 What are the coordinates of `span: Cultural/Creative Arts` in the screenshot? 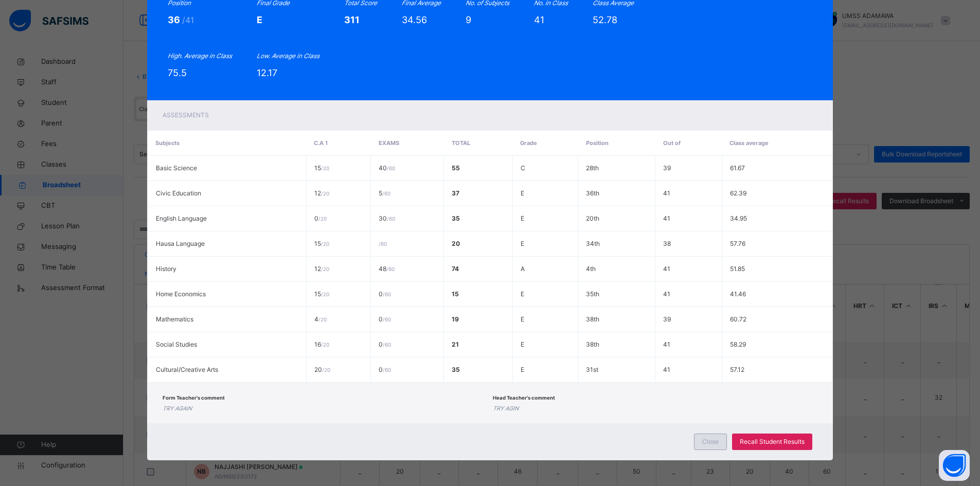 It's located at (187, 370).